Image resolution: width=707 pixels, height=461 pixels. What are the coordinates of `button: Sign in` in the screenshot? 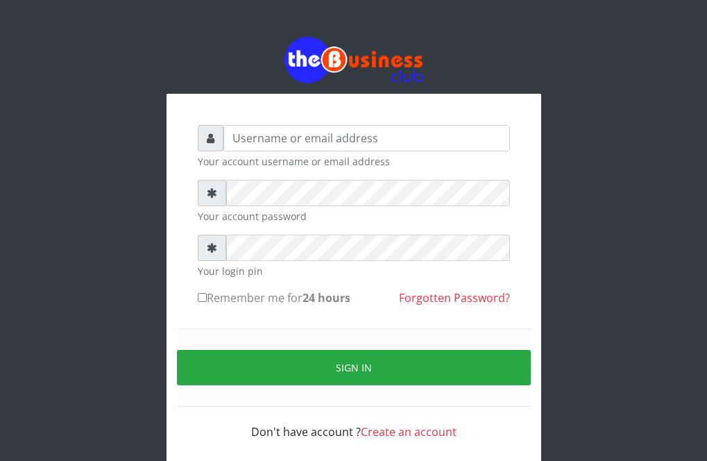 It's located at (354, 367).